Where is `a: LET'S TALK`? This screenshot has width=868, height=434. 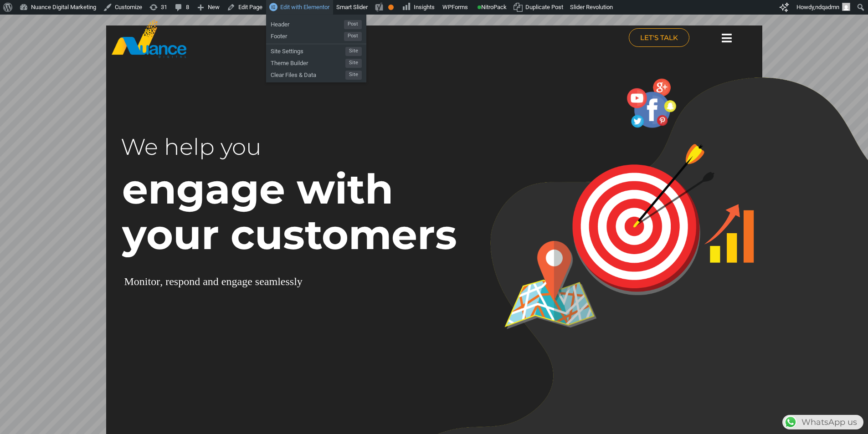 a: LET'S TALK is located at coordinates (659, 38).